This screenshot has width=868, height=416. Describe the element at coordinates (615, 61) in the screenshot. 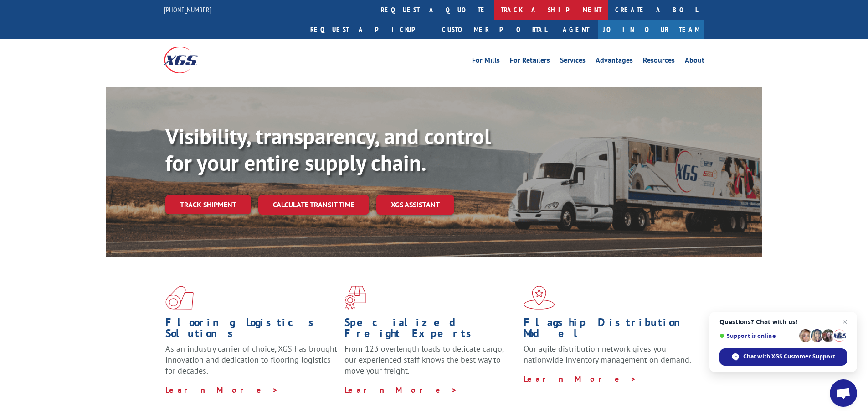

I see `a: Advantages` at that location.